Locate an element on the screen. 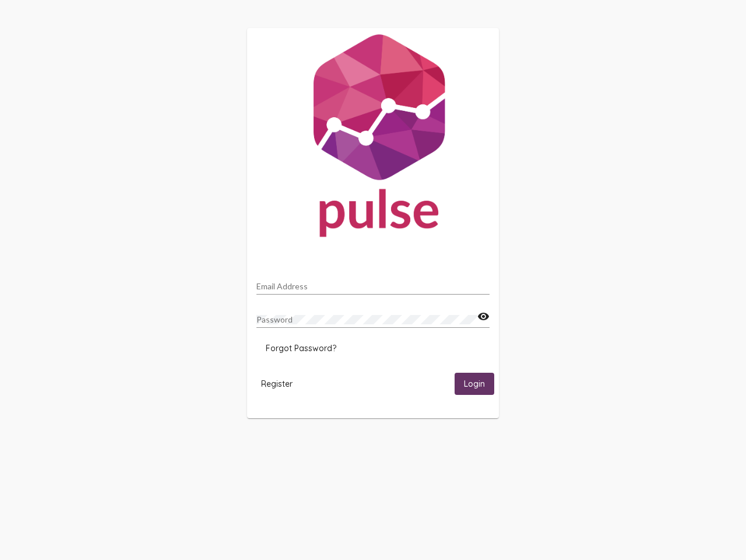 Image resolution: width=746 pixels, height=560 pixels. span: Forgot Password? is located at coordinates (301, 348).